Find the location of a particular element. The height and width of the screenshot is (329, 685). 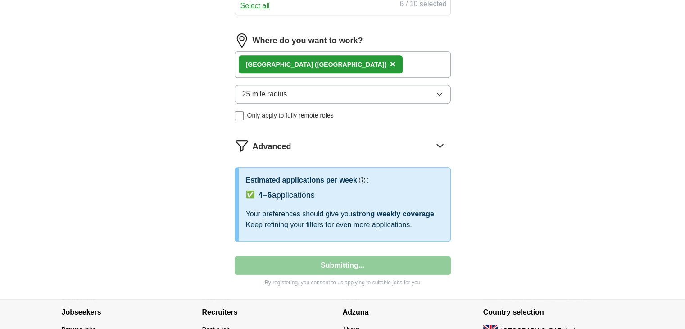

div: applications is located at coordinates (286, 195).